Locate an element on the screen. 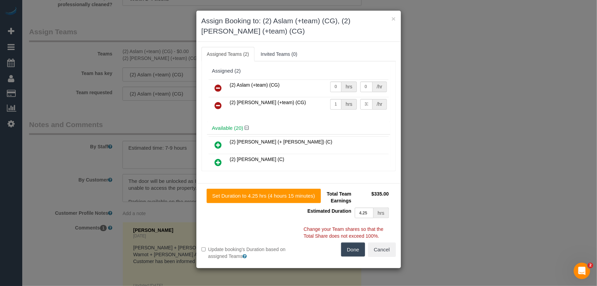 The width and height of the screenshot is (597, 286). span: (2) Aslam (+team) (CG) is located at coordinates (255, 85).